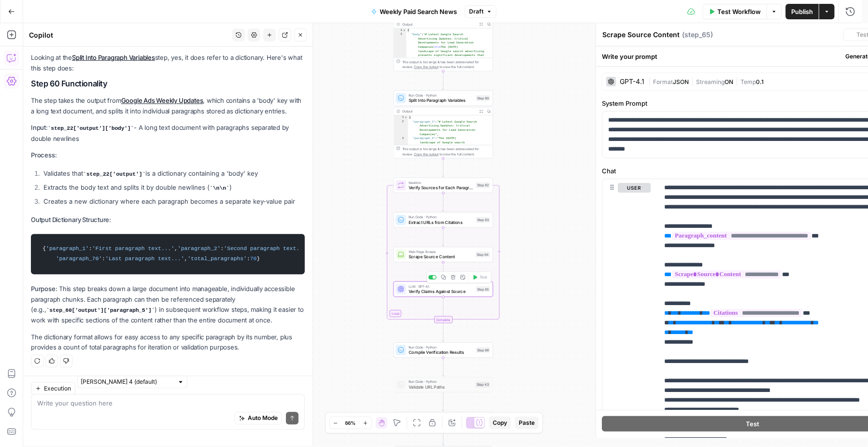 The image size is (868, 447). I want to click on p: The step takes the output from , which contains a 'body' key with a long text document, and split..., so click(168, 106).